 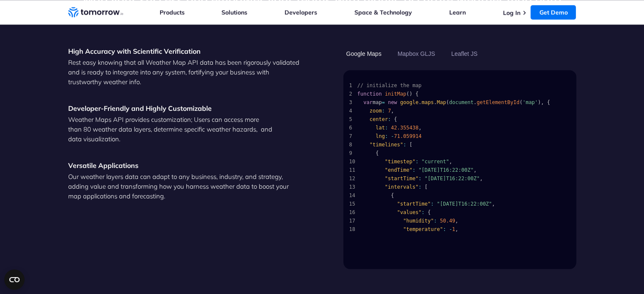 What do you see at coordinates (407, 136) in the screenshot?
I see `span: 71.059914` at bounding box center [407, 136].